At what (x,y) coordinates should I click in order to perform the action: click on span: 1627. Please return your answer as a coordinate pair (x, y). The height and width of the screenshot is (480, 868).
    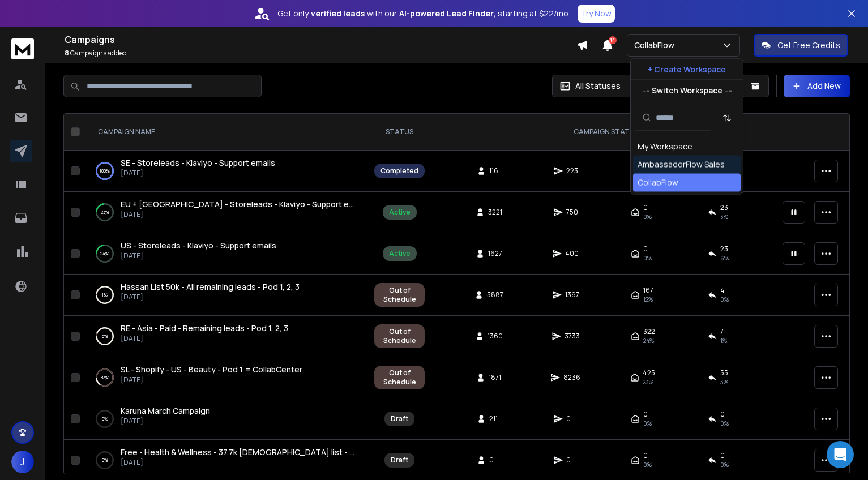
    Looking at the image, I should click on (495, 254).